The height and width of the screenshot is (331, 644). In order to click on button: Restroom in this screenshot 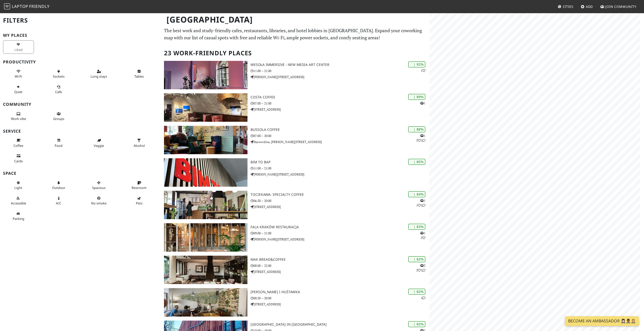, I will do `click(139, 185)`.